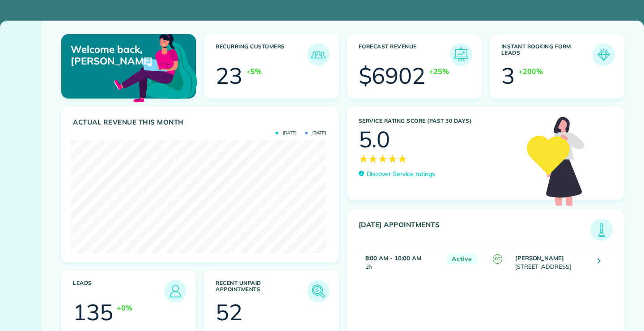 This screenshot has width=644, height=331. Describe the element at coordinates (405, 55) in the screenshot. I see `h3: Forecast Revenue` at that location.